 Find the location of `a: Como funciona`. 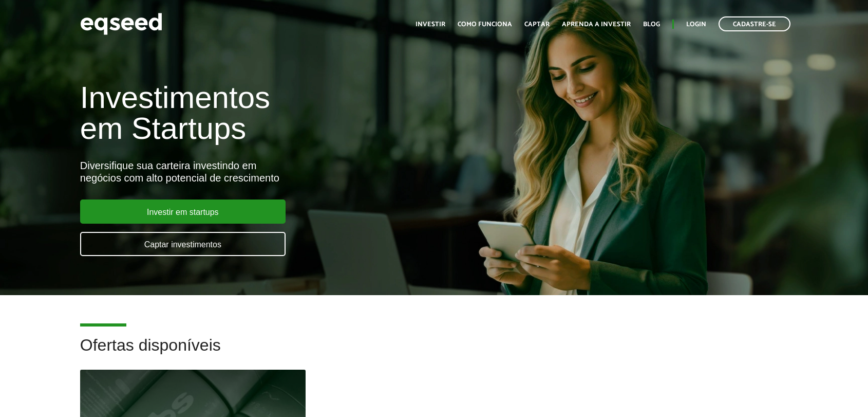

a: Como funciona is located at coordinates (485, 24).